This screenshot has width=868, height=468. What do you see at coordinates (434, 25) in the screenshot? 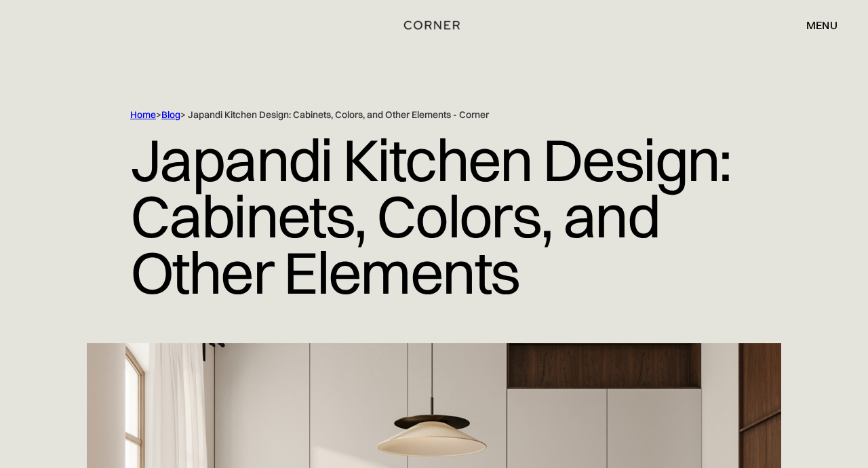
I see `a: home` at bounding box center [434, 25].